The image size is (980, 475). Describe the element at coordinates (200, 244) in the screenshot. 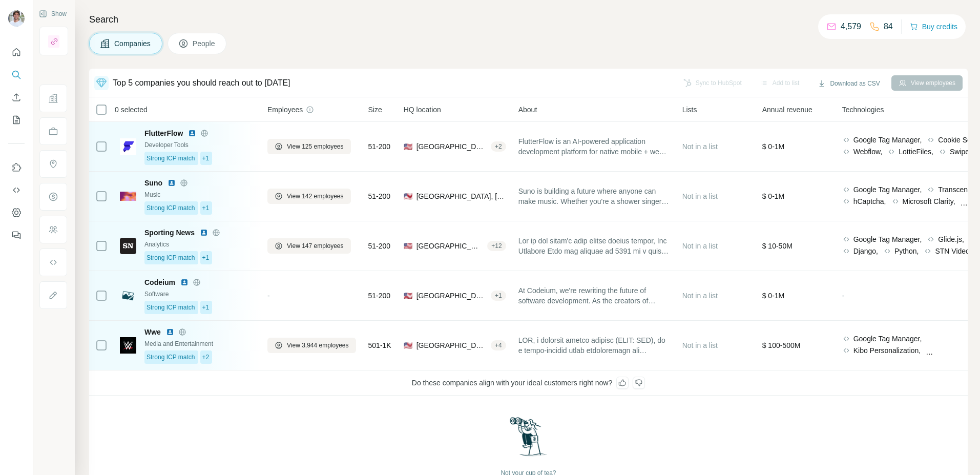

I see `div: Analytics` at that location.